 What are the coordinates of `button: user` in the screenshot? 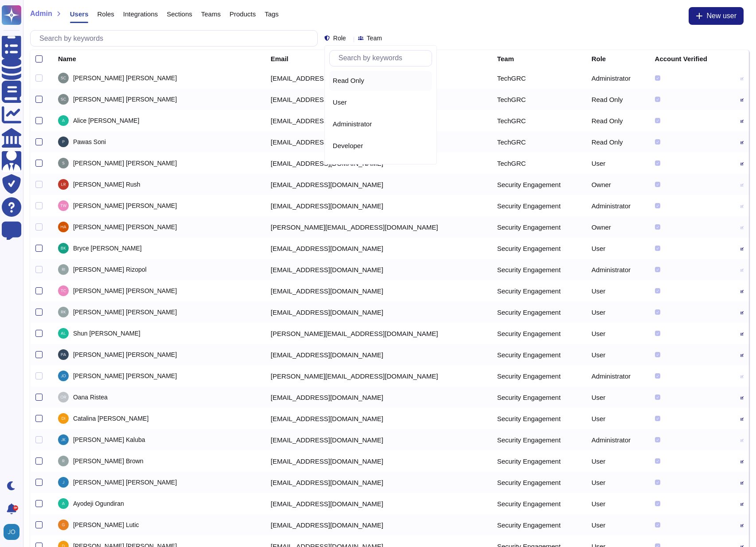 It's located at (14, 532).